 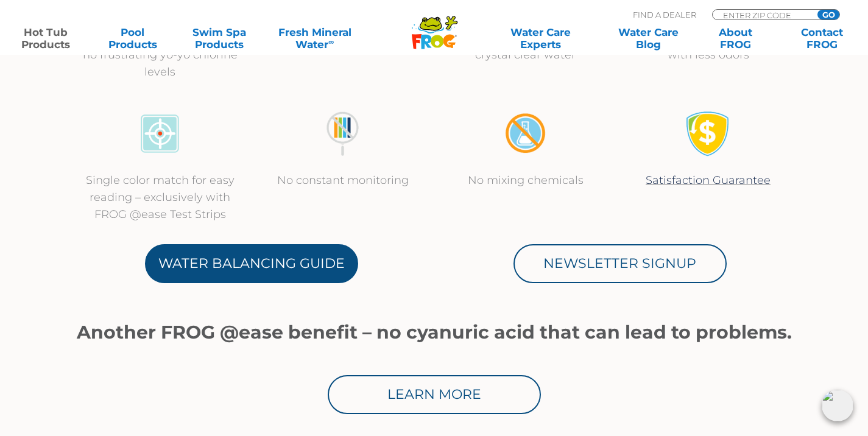 What do you see at coordinates (526, 180) in the screenshot?
I see `p: No mixing chemicals` at bounding box center [526, 180].